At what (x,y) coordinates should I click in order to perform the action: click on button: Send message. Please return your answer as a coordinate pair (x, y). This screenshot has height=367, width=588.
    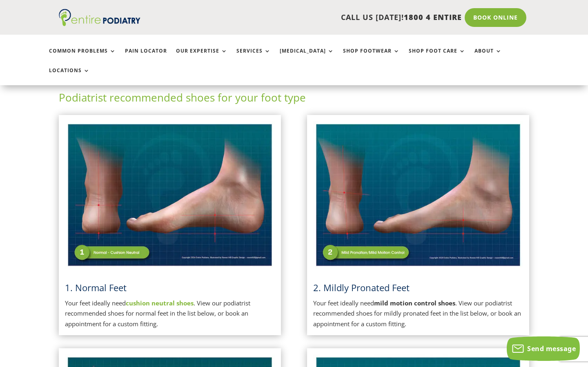
    Looking at the image, I should click on (543, 349).